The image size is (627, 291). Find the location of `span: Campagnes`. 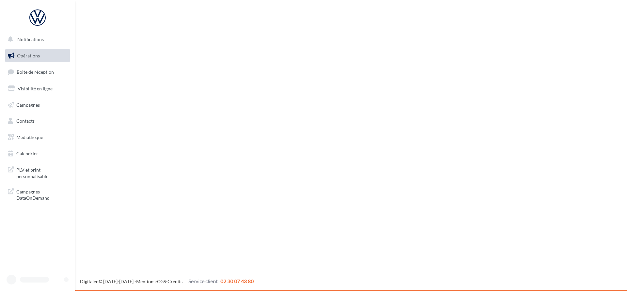

span: Campagnes is located at coordinates (28, 104).